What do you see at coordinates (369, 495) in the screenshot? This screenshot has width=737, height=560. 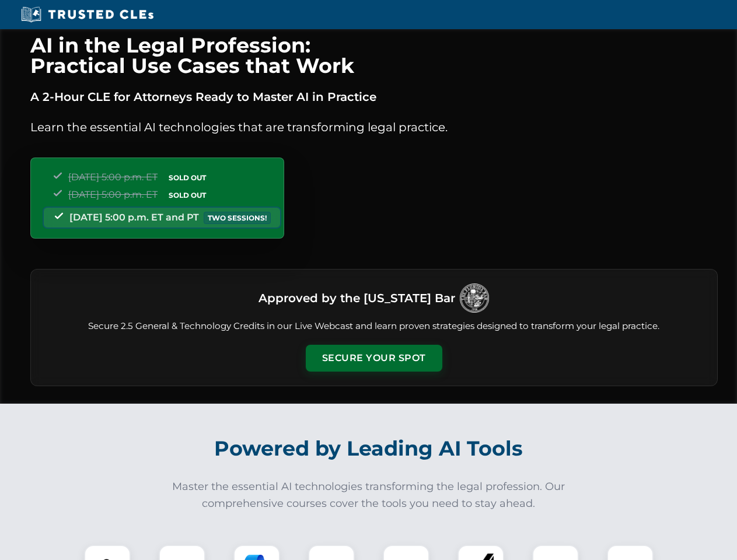 I see `p: Master the essential AI technologies transforming the legal profession. Our comprehensive courses...` at bounding box center [369, 495].